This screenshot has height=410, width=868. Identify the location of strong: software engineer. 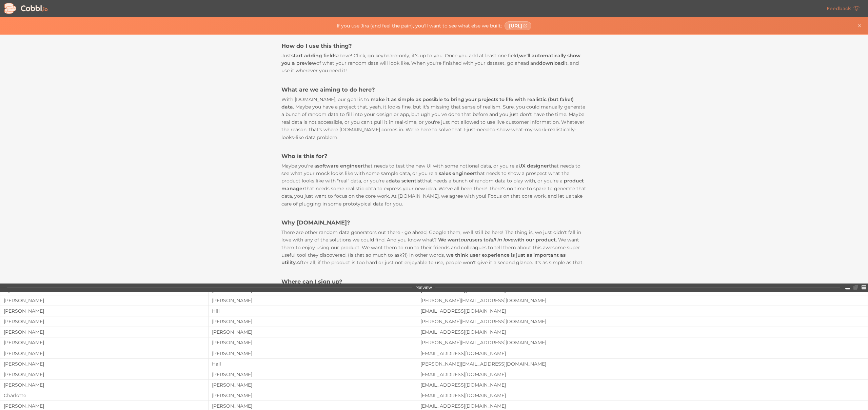
(340, 165).